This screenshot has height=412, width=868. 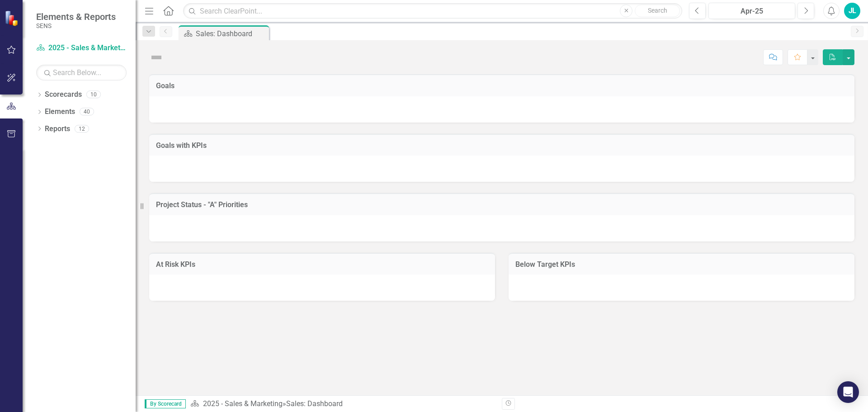 What do you see at coordinates (165, 404) in the screenshot?
I see `span: By Scorecard` at bounding box center [165, 404].